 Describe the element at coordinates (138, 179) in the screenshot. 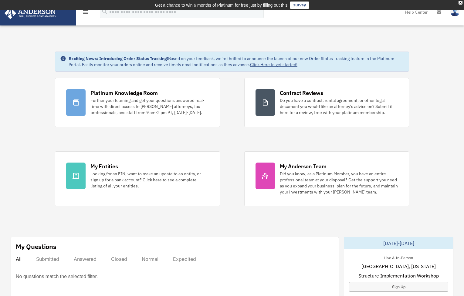

I see `a: My Entities Looking for an EIN, want to make an update to an entity, or sign up for a bank accoun...` at that location.